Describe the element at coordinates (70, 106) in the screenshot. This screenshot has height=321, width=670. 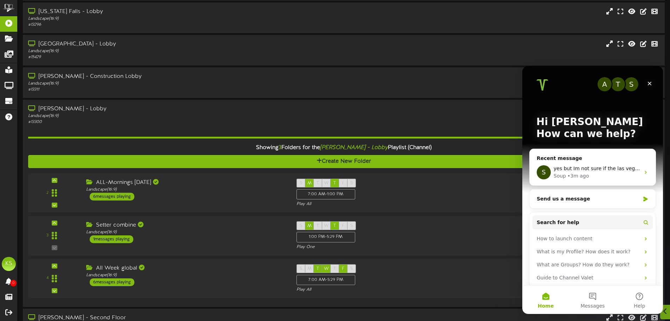
I see `div: Profile image for Soupyes but Im not sure if the las vegas content is playing on there tvSoup•3m ago` at that location.